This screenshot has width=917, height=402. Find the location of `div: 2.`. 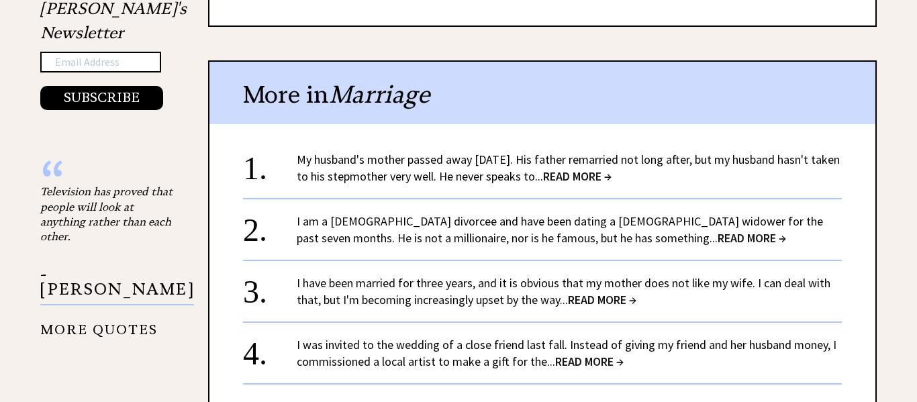

div: 2. is located at coordinates (270, 225).